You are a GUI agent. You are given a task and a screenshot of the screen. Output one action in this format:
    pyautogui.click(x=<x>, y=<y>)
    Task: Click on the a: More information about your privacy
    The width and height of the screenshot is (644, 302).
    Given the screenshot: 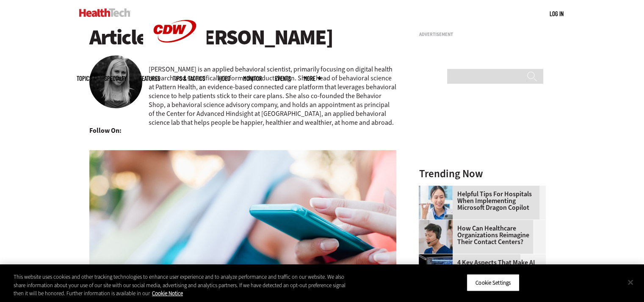 What is the action you would take?
    pyautogui.click(x=168, y=293)
    